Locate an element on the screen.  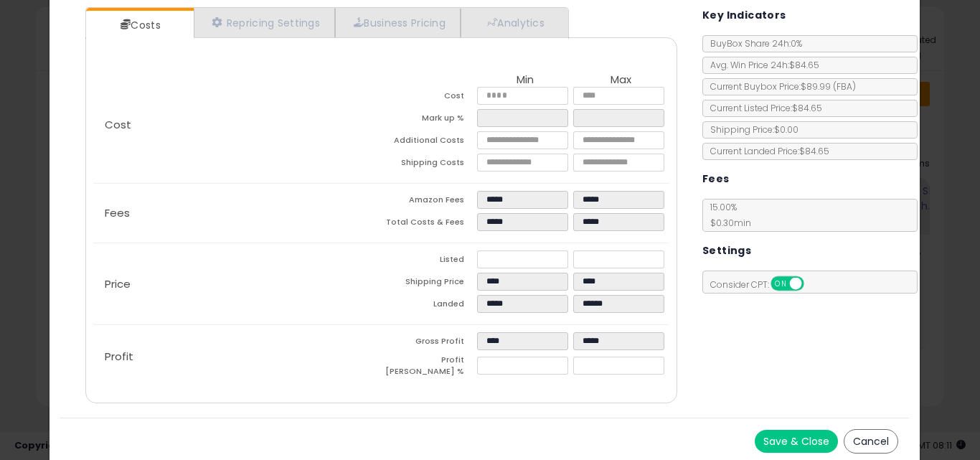
td: Shipping Price is located at coordinates (429, 283).